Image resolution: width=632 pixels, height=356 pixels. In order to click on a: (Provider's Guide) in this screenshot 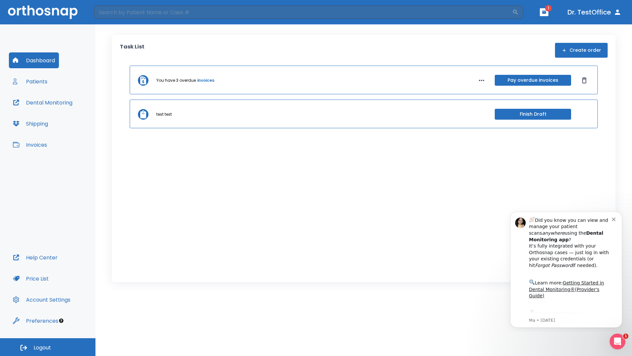, I will do `click(64, 87)`.